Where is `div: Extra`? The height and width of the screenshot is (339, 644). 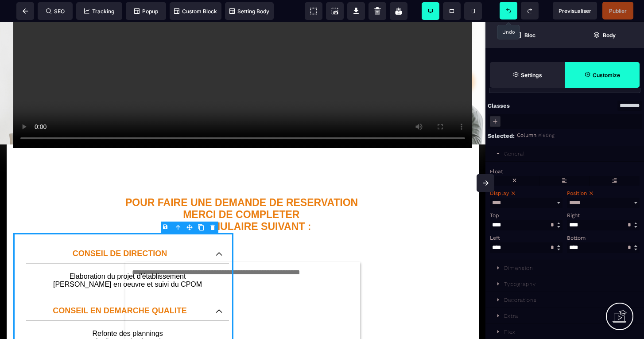 div: Extra is located at coordinates (511, 315).